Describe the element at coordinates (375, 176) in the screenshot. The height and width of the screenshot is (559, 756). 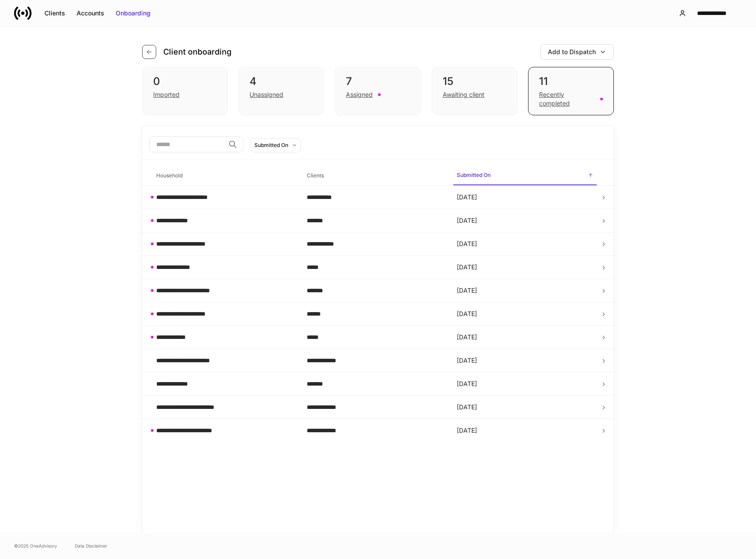
I see `span: Clients` at that location.